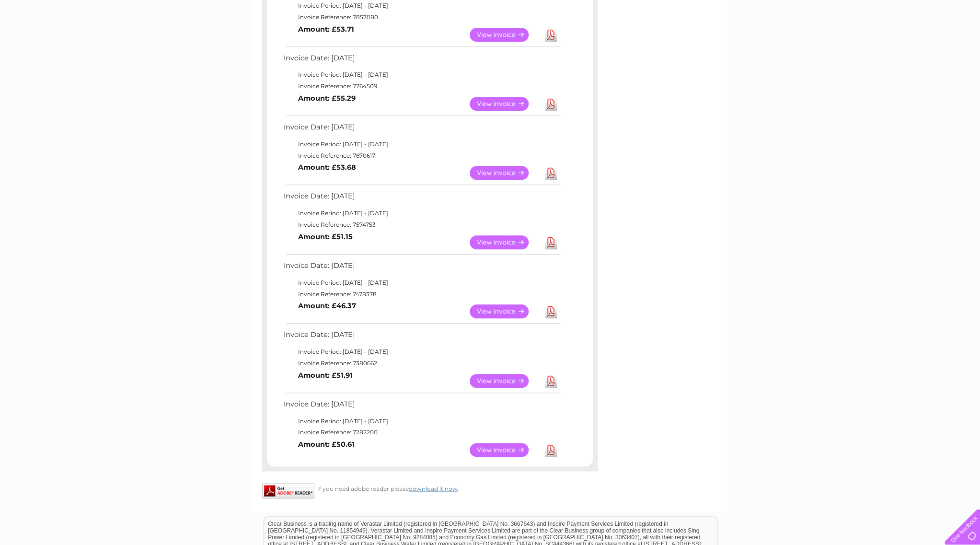 The width and height of the screenshot is (980, 545). Describe the element at coordinates (846, 44) in the screenshot. I see `a: Energy` at that location.